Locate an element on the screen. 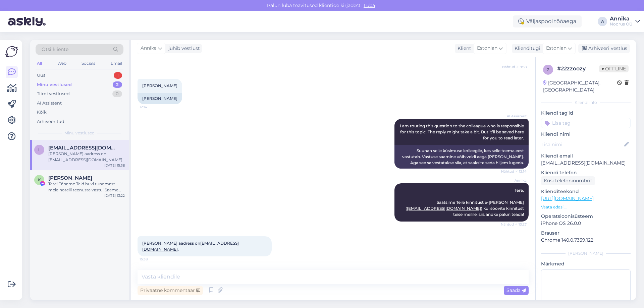 The image size is (644, 308). div: All is located at coordinates (39, 63).